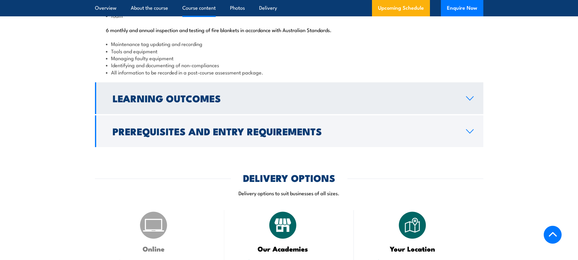 Image resolution: width=578 pixels, height=260 pixels. What do you see at coordinates (153, 249) in the screenshot?
I see `h3: Online` at bounding box center [153, 249].